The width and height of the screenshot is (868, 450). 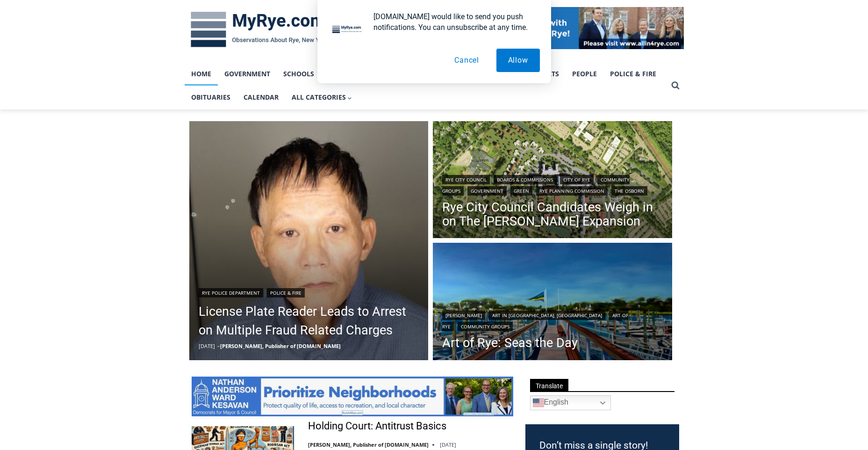 What do you see at coordinates (347, 30) in the screenshot?
I see `img: notification icon` at bounding box center [347, 30].